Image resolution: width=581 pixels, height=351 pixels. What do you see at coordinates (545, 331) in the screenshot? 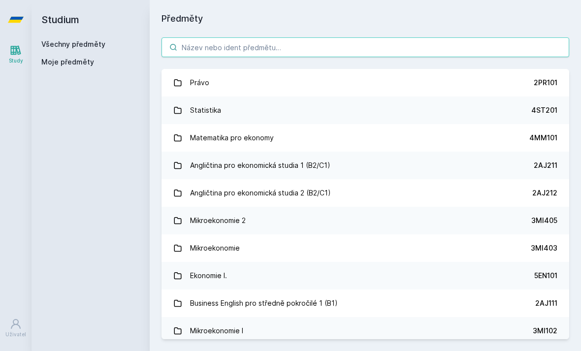
I see `div: 3MI102` at bounding box center [545, 331].